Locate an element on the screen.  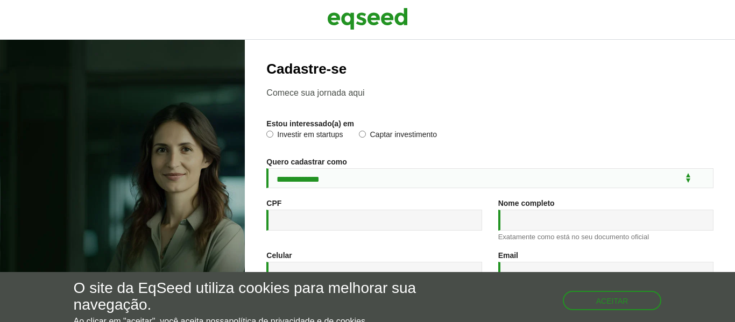
input: Investir em startups is located at coordinates (270, 134).